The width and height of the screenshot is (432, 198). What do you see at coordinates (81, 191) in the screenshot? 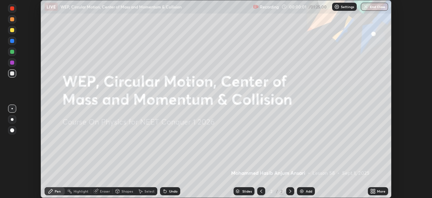
I see `div: Highlight` at bounding box center [81, 191].